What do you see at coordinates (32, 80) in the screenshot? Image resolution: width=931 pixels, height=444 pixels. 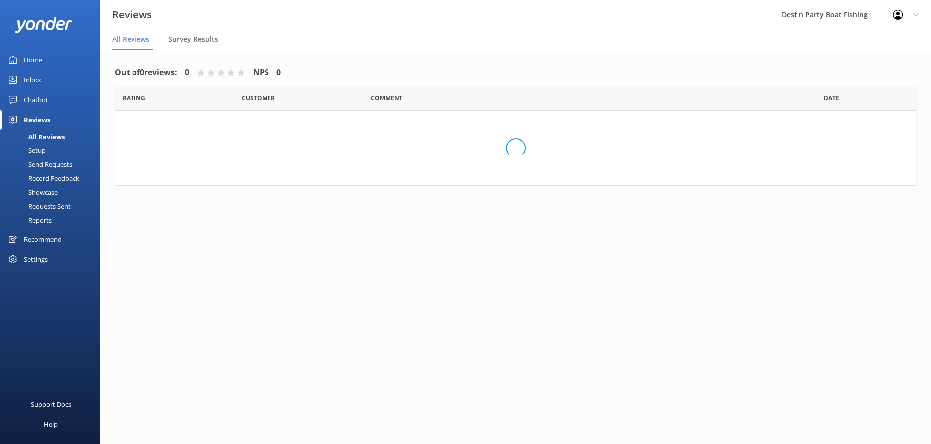 I see `div: Inbox` at bounding box center [32, 80].